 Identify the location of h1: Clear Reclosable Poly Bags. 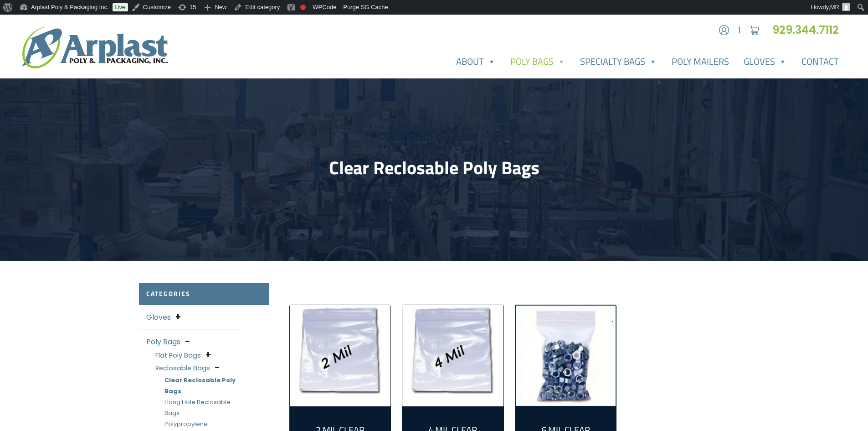
(434, 168).